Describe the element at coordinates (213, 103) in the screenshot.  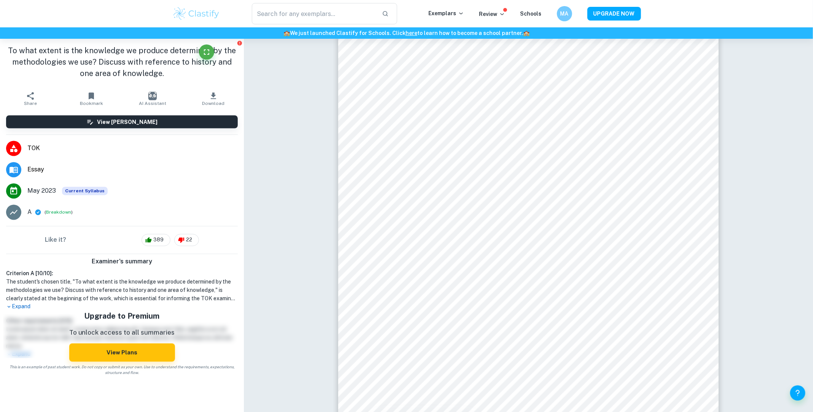
I see `span: Download` at that location.